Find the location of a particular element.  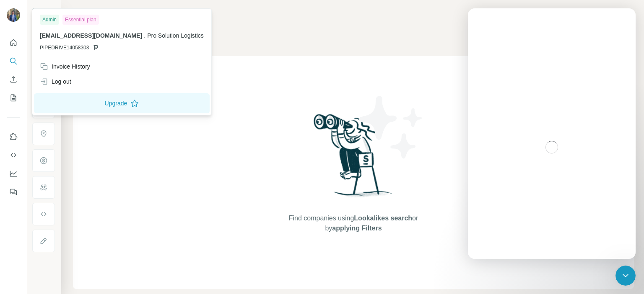

h4: Search is located at coordinates (353, 16).